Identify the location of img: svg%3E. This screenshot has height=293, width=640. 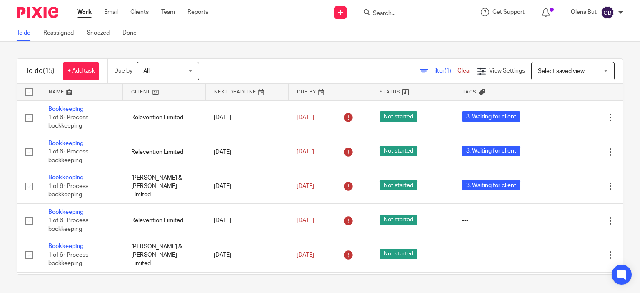
(607, 12).